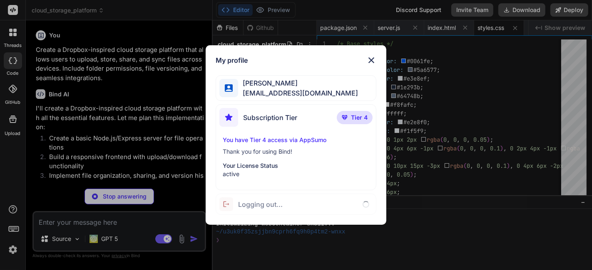 The height and width of the screenshot is (270, 592). I want to click on img: premium, so click(344, 118).